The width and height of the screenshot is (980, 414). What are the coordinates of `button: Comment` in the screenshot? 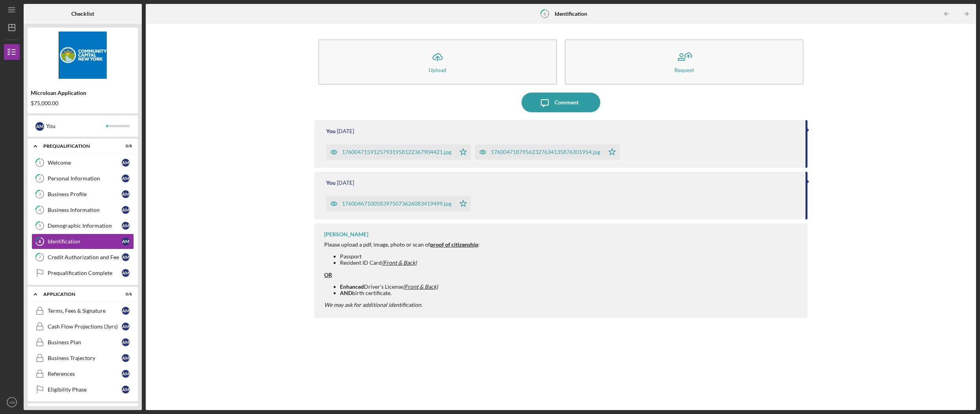 It's located at (561, 102).